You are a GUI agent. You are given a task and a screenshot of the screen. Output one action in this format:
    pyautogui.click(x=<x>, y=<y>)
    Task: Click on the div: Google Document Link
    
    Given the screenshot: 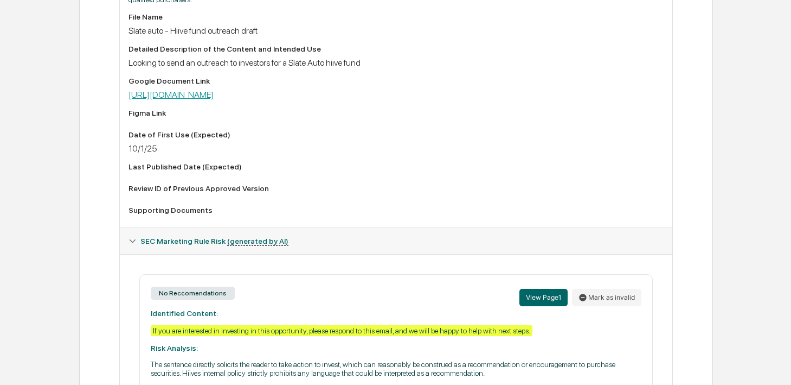 What is the action you would take?
    pyautogui.click(x=396, y=81)
    